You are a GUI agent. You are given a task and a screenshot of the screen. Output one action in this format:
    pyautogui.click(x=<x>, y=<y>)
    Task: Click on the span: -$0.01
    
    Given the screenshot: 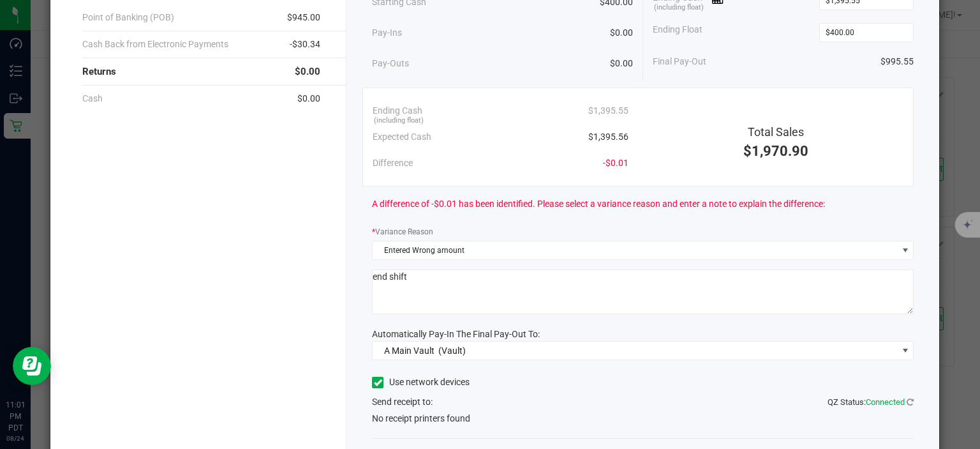 What is the action you would take?
    pyautogui.click(x=616, y=163)
    